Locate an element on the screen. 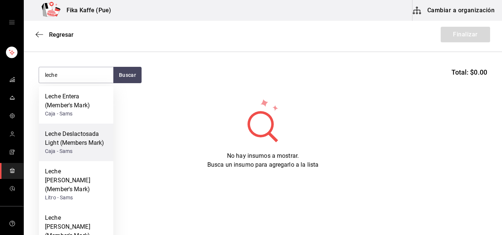 Image resolution: width=502 pixels, height=235 pixels. span: No hay insumos a mostrar. Busca un insumo para agregarlo a la lista is located at coordinates (263, 160).